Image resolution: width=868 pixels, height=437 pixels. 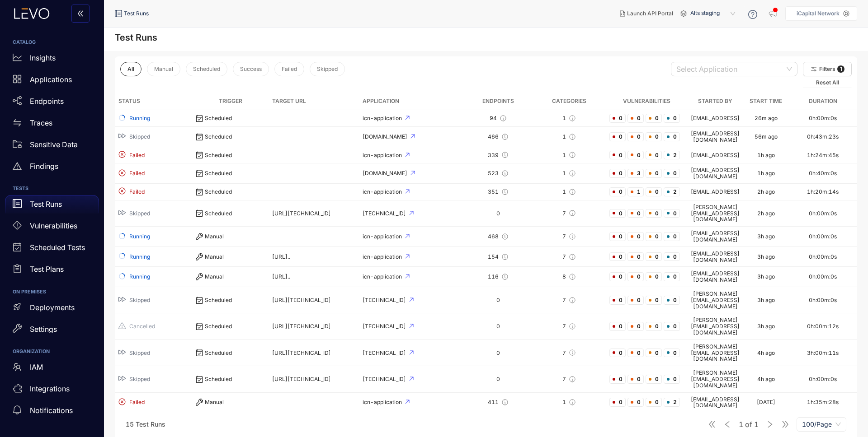 I want to click on h4: Test Runs, so click(x=136, y=38).